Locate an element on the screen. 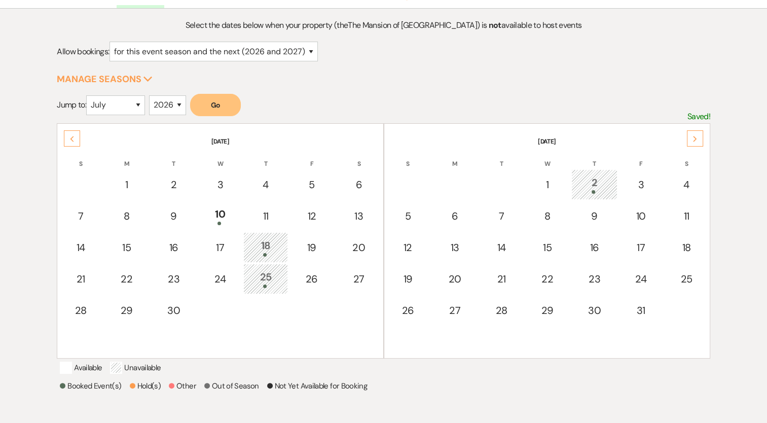  div: 31 is located at coordinates (640, 310).